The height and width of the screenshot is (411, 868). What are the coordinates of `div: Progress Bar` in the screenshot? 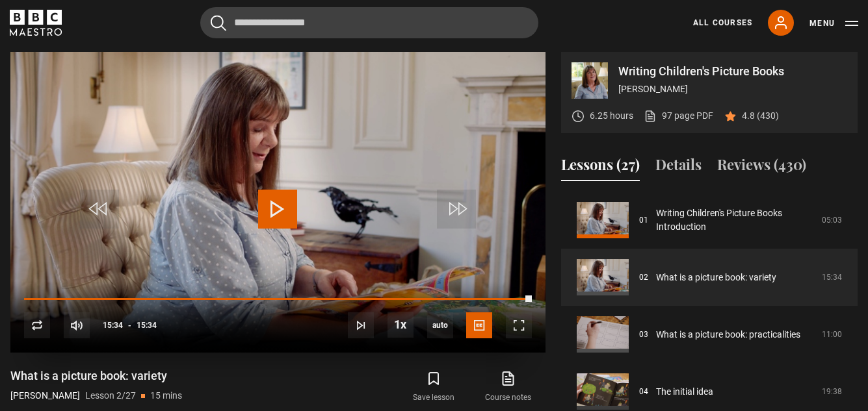 It's located at (278, 300).